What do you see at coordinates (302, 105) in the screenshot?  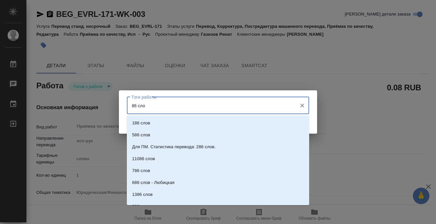 I see `button: Очистить` at bounding box center [302, 105].